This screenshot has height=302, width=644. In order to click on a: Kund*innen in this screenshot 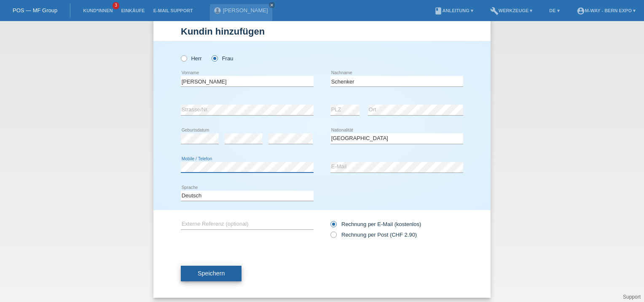, I will do `click(98, 11)`.